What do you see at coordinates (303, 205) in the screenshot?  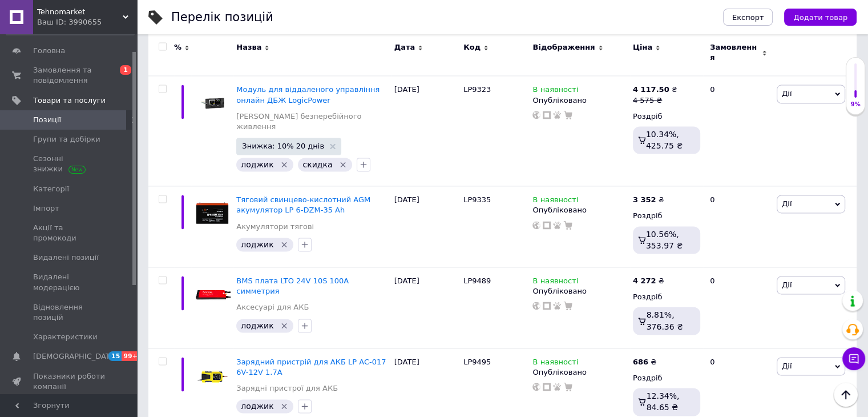 I see `a: Тяговий свинцево-кислотний AGM акумулятор LP 6-DZM-35 Ah` at bounding box center [303, 205].